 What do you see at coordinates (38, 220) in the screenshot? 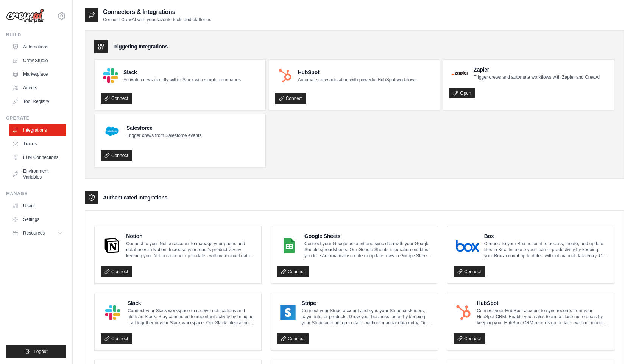
I see `a: Settings` at bounding box center [38, 220].